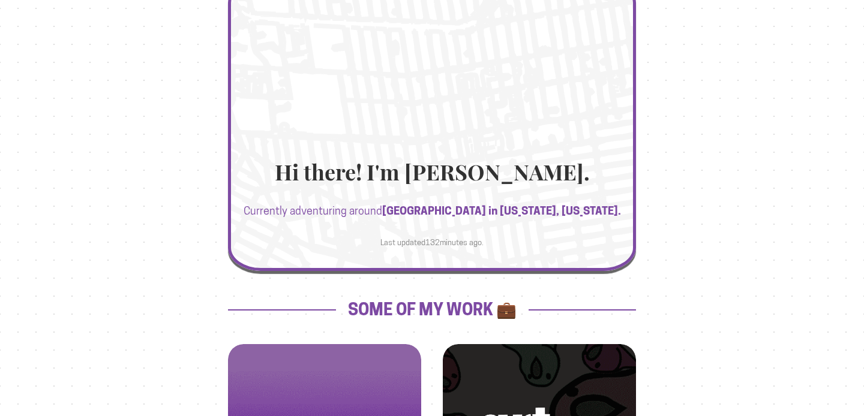 The height and width of the screenshot is (416, 864). I want to click on a: Currently adventuring around, so click(432, 211).